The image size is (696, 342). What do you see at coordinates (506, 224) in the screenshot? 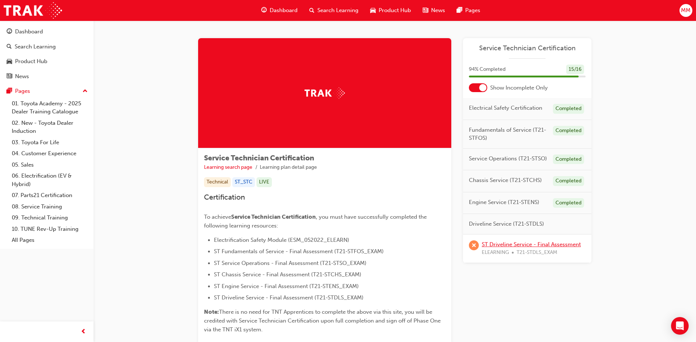
I see `span: Driveline Service (T21-STDLS)` at bounding box center [506, 224].